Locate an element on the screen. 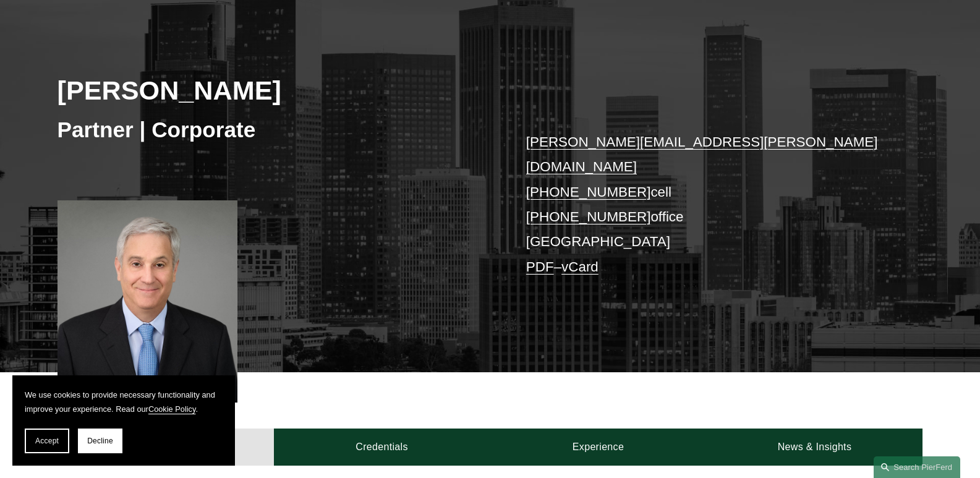 The image size is (980, 478). span: Decline is located at coordinates (100, 441).